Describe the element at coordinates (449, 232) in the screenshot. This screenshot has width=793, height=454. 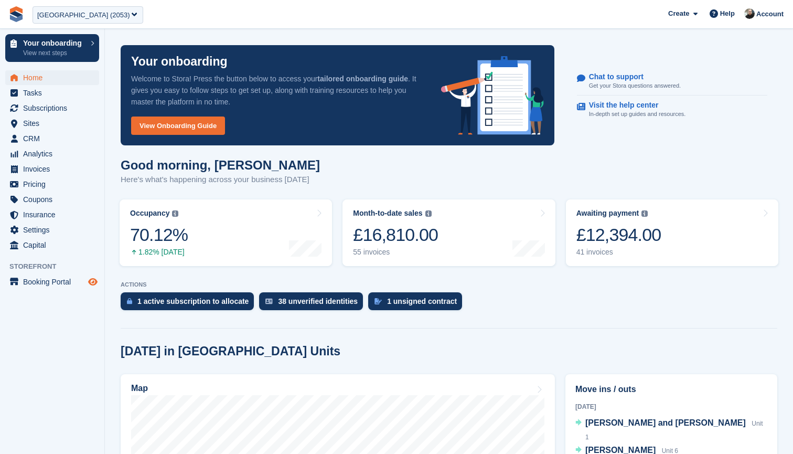
I see `a: Month-to-date sales £16,810.00 55 invoices` at that location.